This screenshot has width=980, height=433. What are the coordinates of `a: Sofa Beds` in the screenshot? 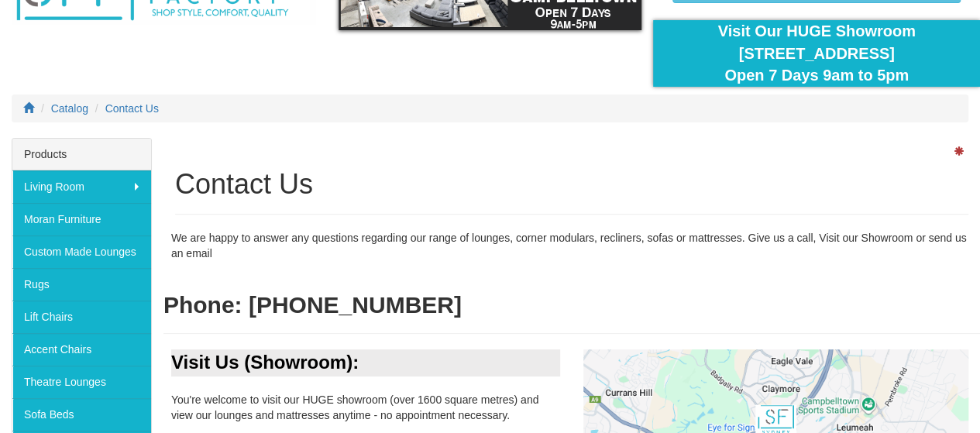 It's located at (81, 414).